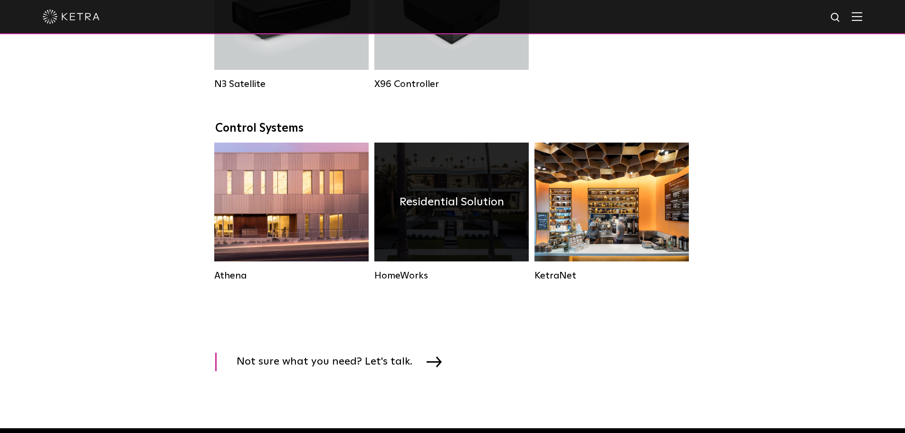 Image resolution: width=905 pixels, height=433 pixels. Describe the element at coordinates (451, 275) in the screenshot. I see `div: HomeWorks` at that location.